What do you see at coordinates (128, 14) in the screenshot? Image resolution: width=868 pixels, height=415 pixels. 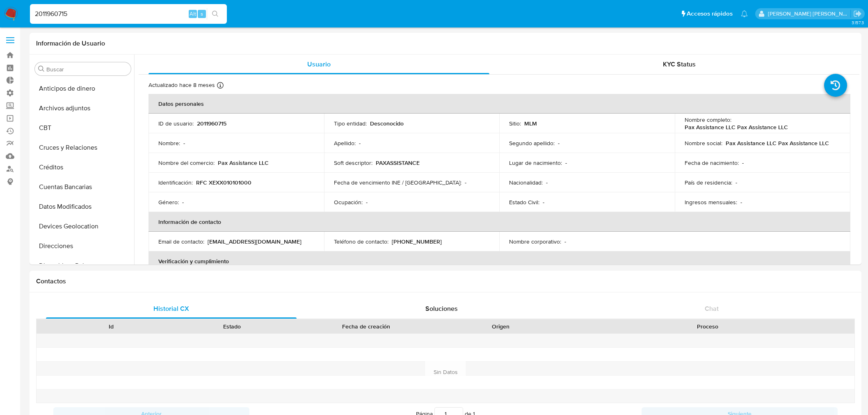 I see `input: Buscar usuario o caso...` at bounding box center [128, 14].